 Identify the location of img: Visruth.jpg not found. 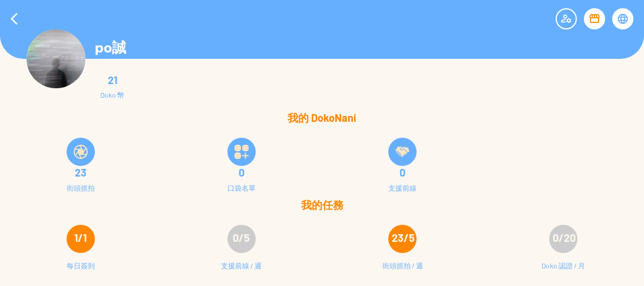
(56, 59).